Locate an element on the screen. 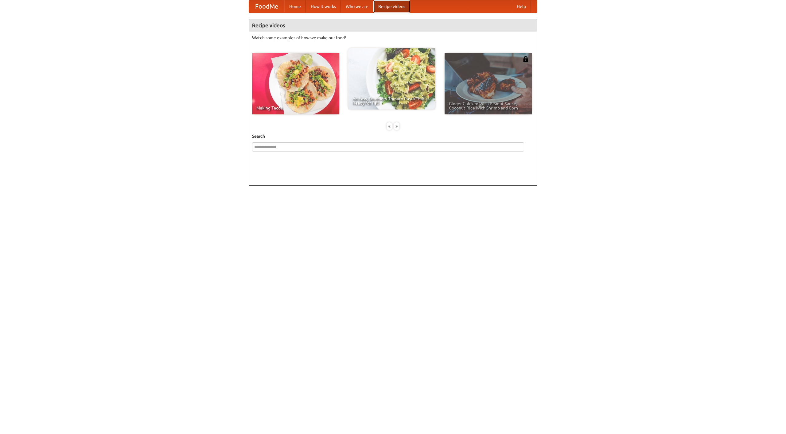 This screenshot has width=786, height=434. h4: Recipe videos is located at coordinates (393, 25).